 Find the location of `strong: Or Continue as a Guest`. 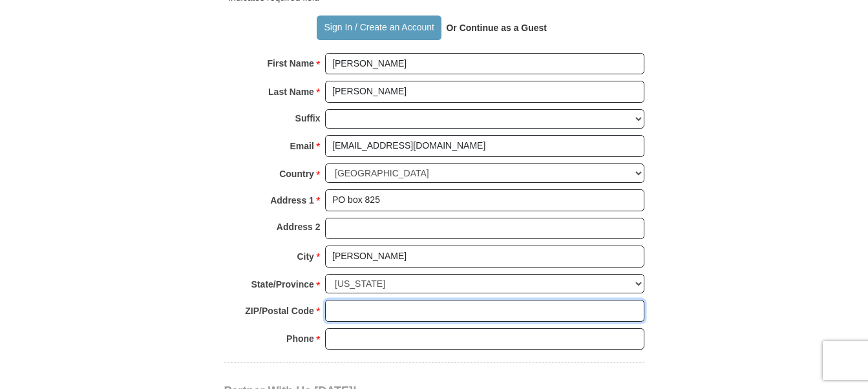

strong: Or Continue as a Guest is located at coordinates (496, 28).